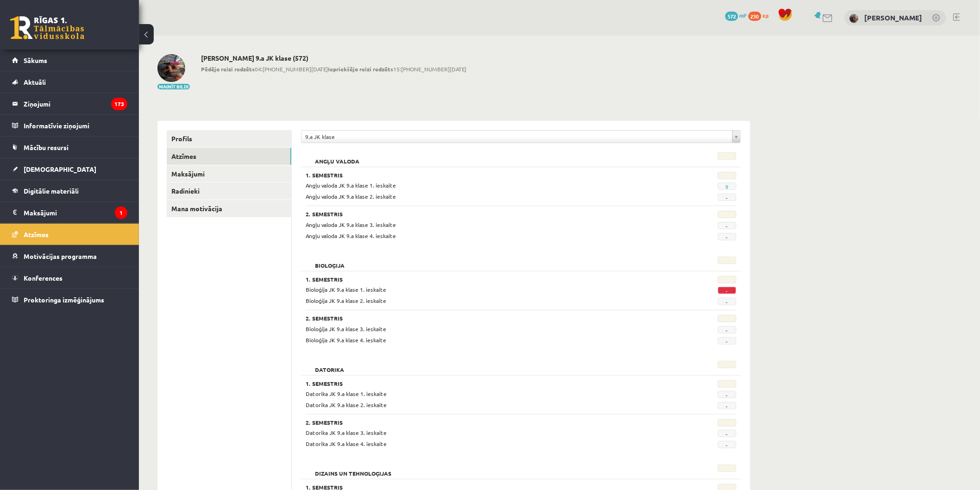 This screenshot has width=980, height=490. What do you see at coordinates (70, 300) in the screenshot?
I see `a: Proktoringa izmēģinājums` at bounding box center [70, 300].